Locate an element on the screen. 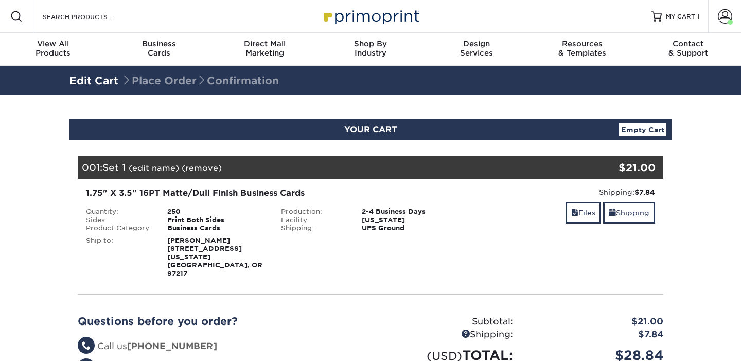  h2: Questions before you order? is located at coordinates (220, 322).